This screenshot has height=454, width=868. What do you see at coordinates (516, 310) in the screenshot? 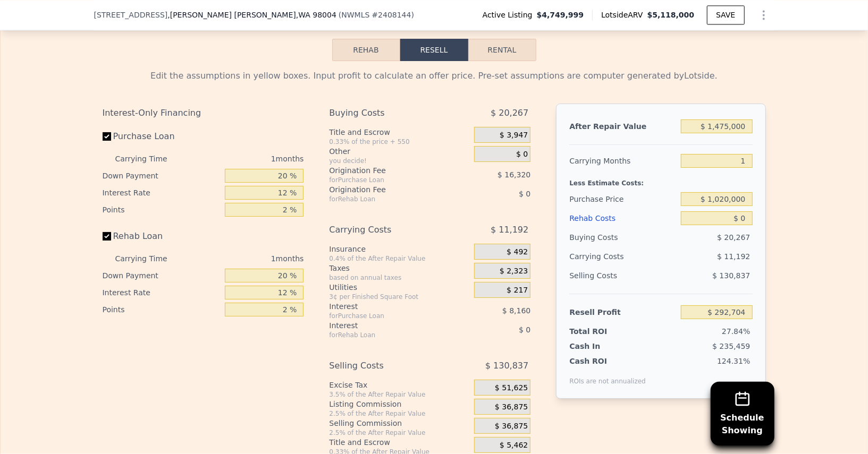
I see `span: $ 8,160` at bounding box center [516, 310].